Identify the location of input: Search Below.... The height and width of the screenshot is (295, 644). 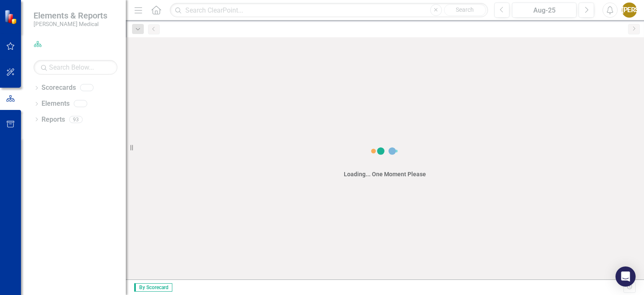
(75, 67).